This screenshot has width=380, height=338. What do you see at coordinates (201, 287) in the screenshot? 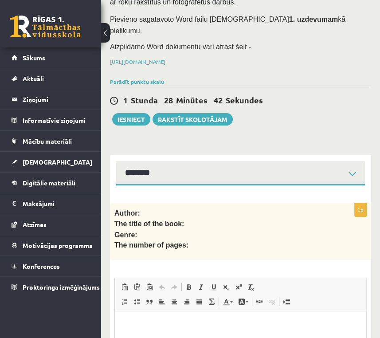
I see `a: Italic (Ctrl+I)` at bounding box center [201, 287].